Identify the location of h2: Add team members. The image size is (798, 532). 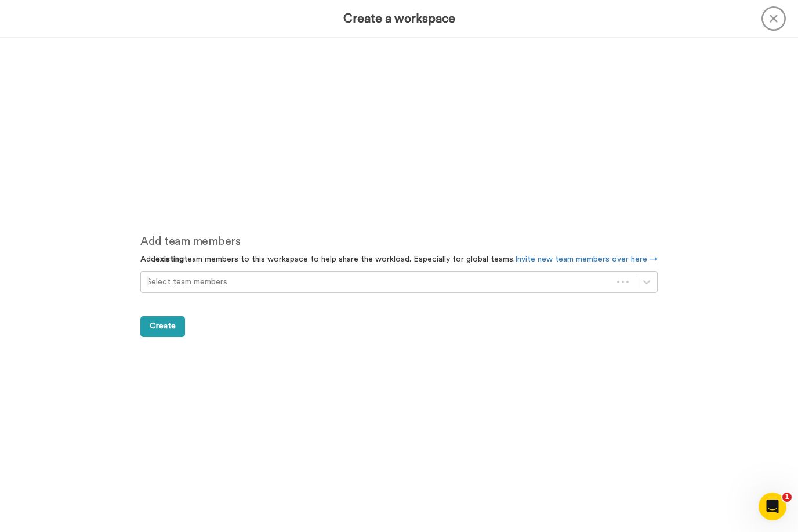
(399, 241).